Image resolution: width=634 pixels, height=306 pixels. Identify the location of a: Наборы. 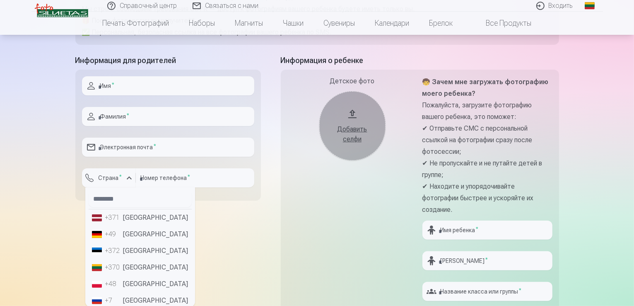
(202, 23).